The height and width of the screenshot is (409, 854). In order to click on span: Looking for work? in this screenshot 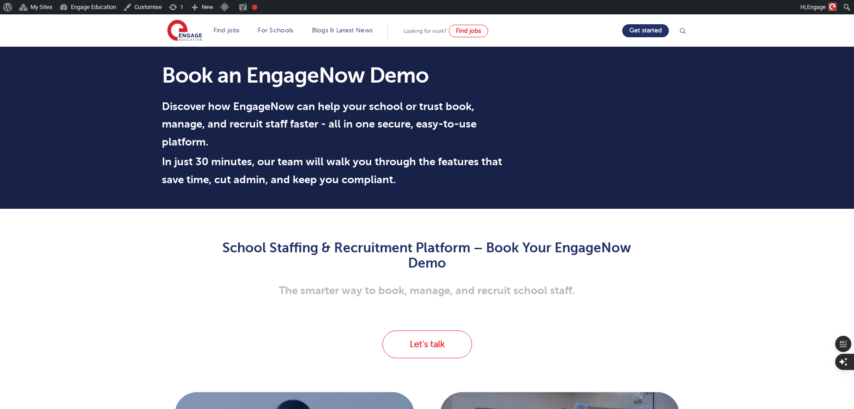, I will do `click(425, 31)`.